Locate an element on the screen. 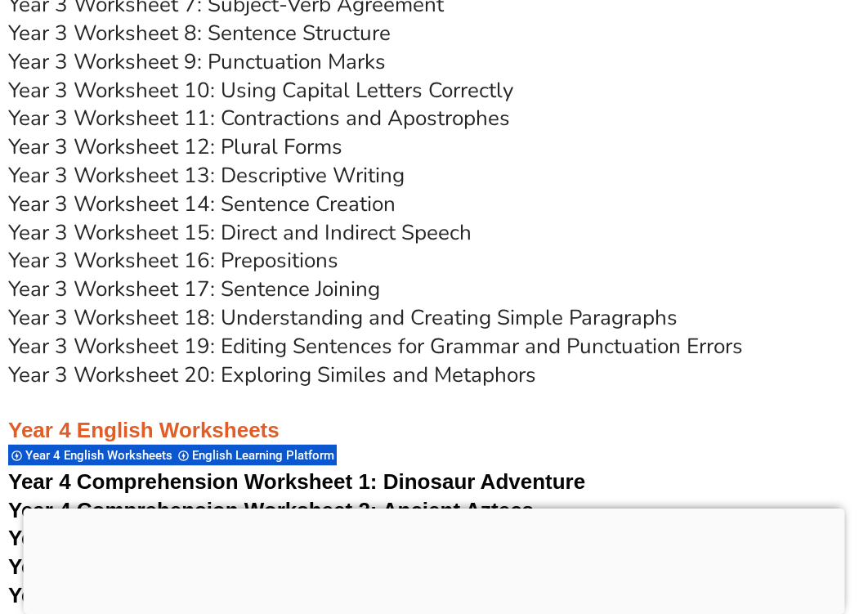  div: English Learning Platform is located at coordinates (256, 454).